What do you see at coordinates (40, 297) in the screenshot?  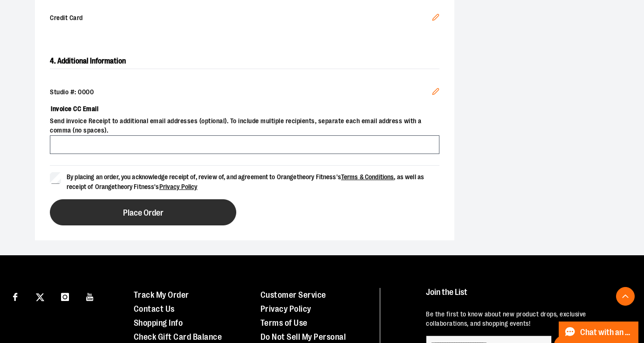 I see `img: Twitter` at bounding box center [40, 297].